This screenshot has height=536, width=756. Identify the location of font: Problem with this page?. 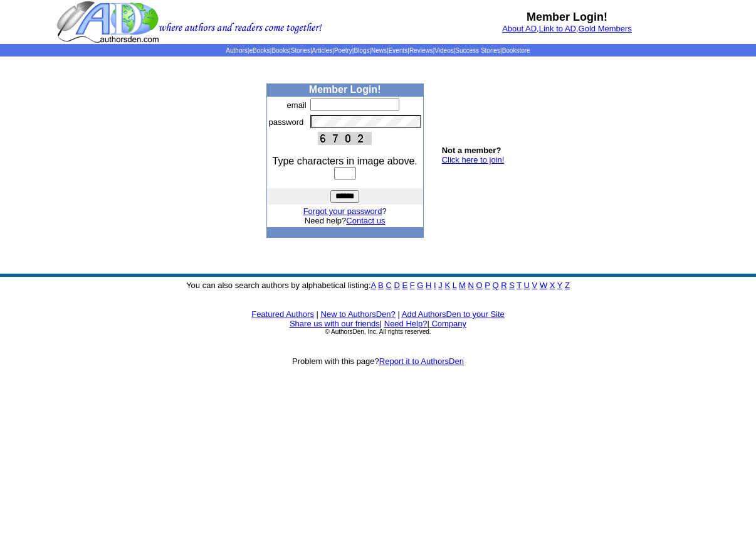
(378, 361).